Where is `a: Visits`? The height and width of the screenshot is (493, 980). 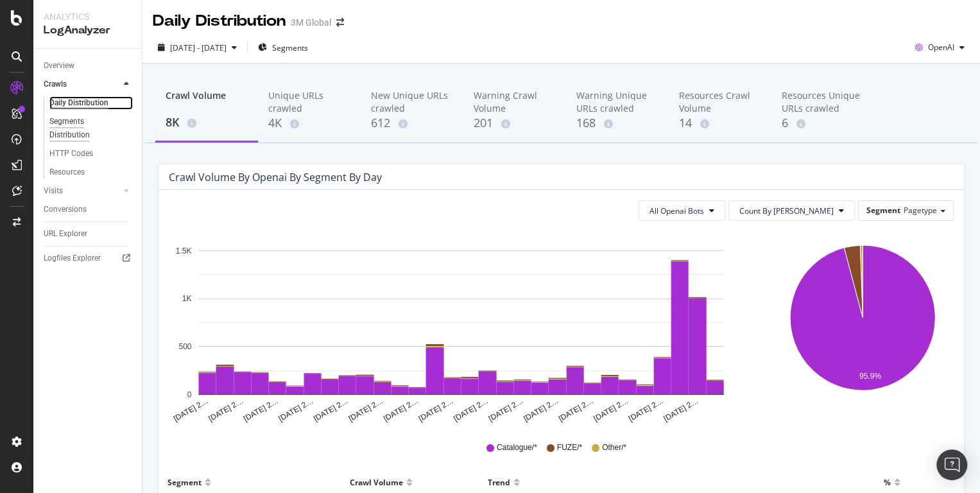
a: Visits is located at coordinates (81, 191).